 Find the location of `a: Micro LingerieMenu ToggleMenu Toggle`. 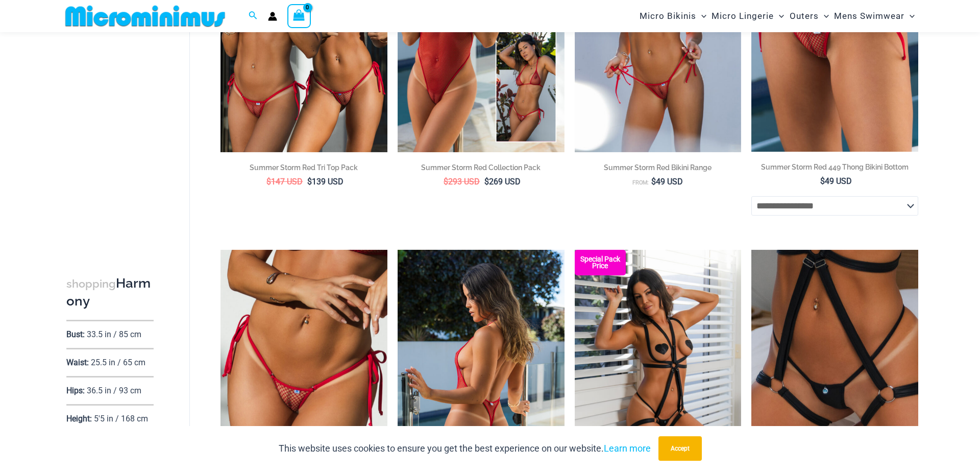

a: Micro LingerieMenu ToggleMenu Toggle is located at coordinates (748, 16).